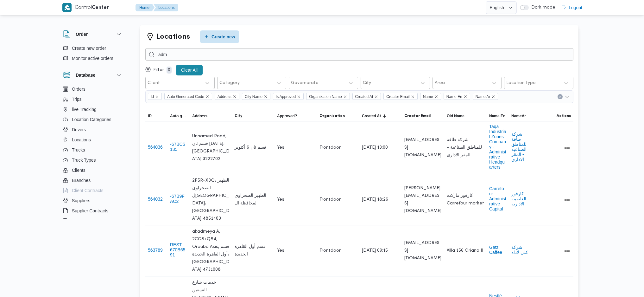  I want to click on button: Created AtSorted in descending order, so click(381, 116).